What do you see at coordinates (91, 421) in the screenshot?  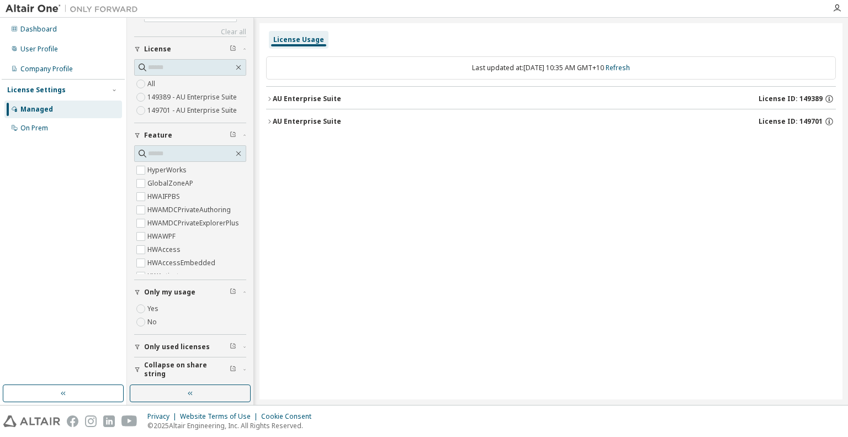 I see `img: instagram.svg` at bounding box center [91, 421].